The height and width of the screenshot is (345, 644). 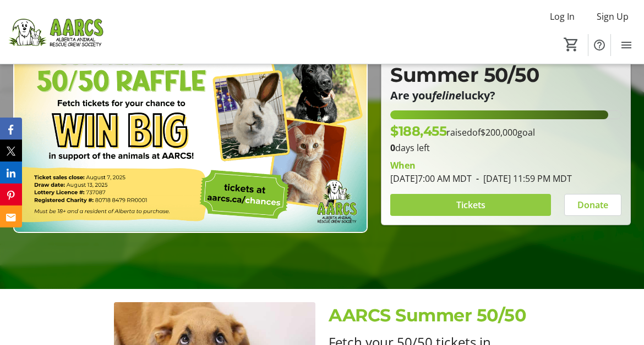 What do you see at coordinates (471, 205) in the screenshot?
I see `button: Tickets` at bounding box center [471, 205].